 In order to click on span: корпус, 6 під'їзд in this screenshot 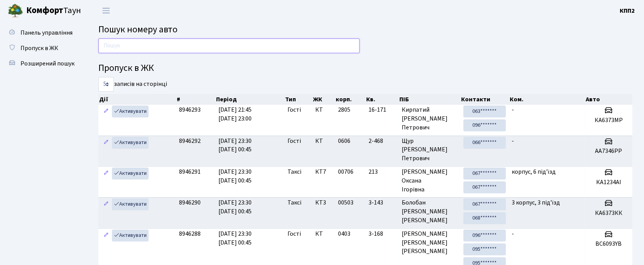, I will do `click(534, 172)`.